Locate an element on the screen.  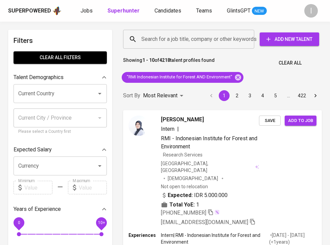
span: RMI - Indonesian Institute for Forest and Environment is located at coordinates (209, 142).